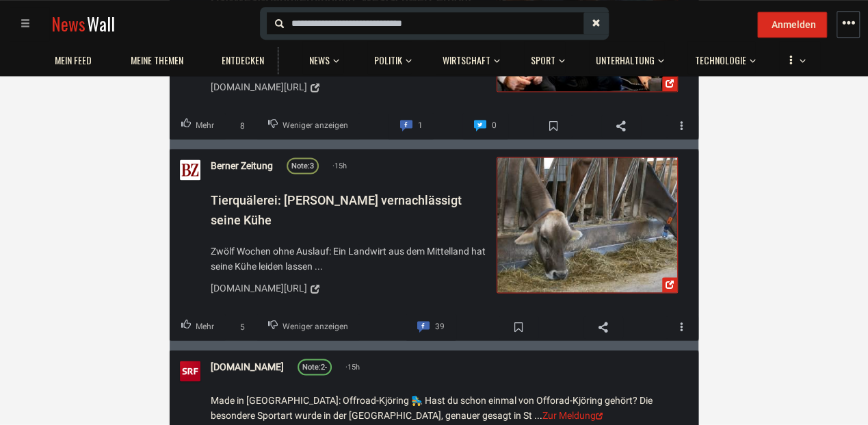 This screenshot has height=425, width=868. What do you see at coordinates (83, 23) in the screenshot?
I see `a: NewsWall` at bounding box center [83, 23].